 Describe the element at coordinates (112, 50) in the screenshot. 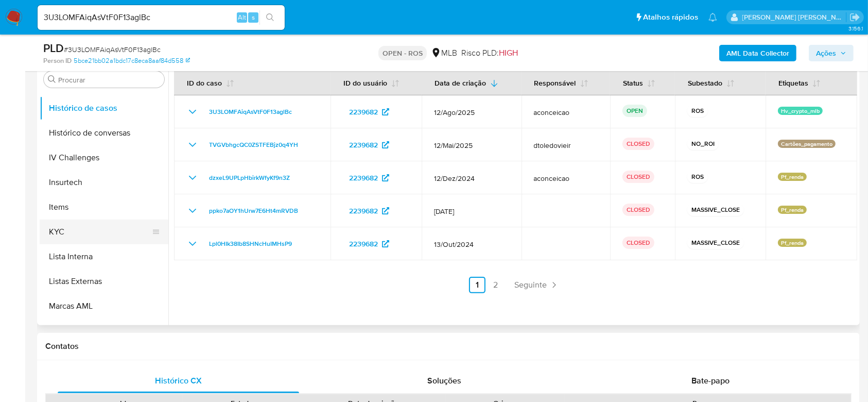

I see `span: # 3U3LOMFAiqAsVtF0F13aglBc` at that location.